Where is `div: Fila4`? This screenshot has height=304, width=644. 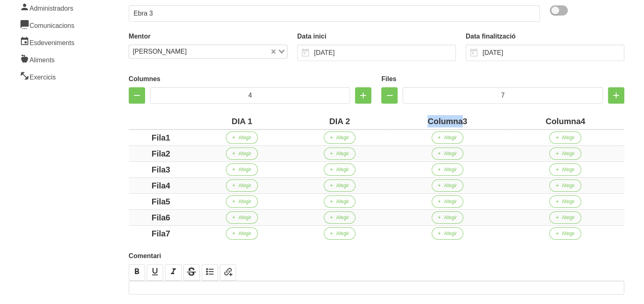 div: Fila4 is located at coordinates (161, 186).